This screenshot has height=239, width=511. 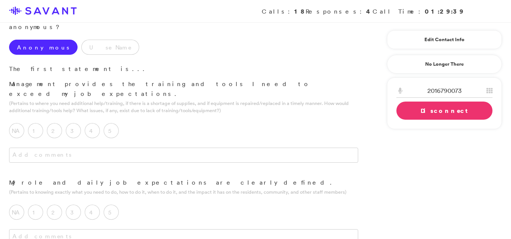 I want to click on p: The first statement is..., so click(x=183, y=69).